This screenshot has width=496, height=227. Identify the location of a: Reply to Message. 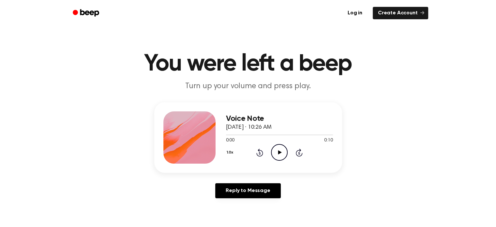
(248, 190).